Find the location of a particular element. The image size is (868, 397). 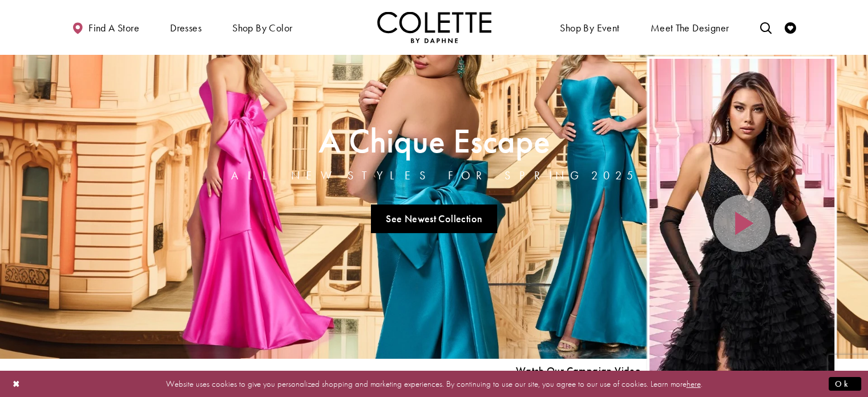

a: Visit Home Page is located at coordinates (434, 27).